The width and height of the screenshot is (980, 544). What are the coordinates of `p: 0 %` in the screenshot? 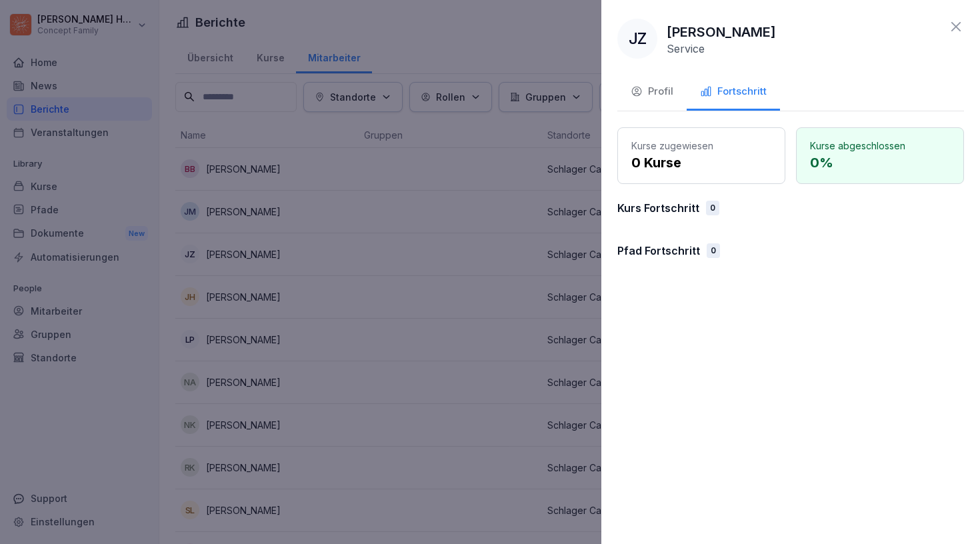 It's located at (879, 163).